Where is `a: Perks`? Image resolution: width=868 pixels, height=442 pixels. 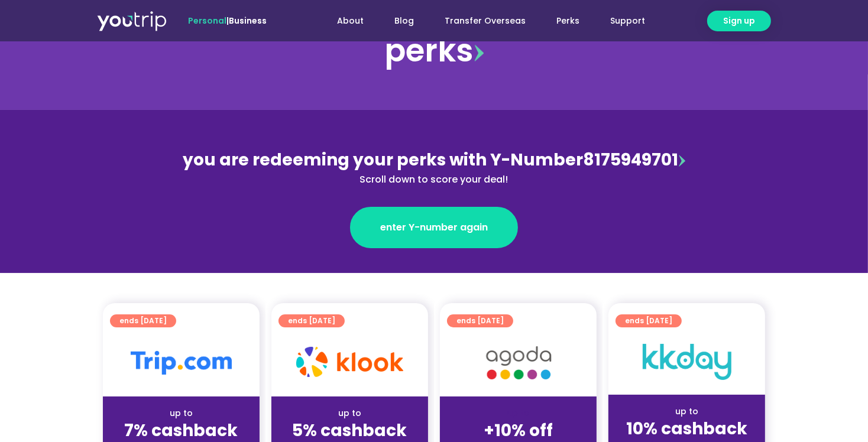
a: Perks is located at coordinates (568, 21).